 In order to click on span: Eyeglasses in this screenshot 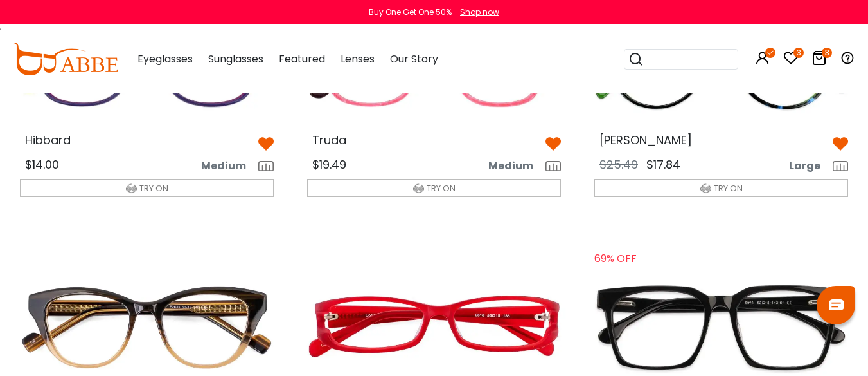, I will do `click(165, 59)`.